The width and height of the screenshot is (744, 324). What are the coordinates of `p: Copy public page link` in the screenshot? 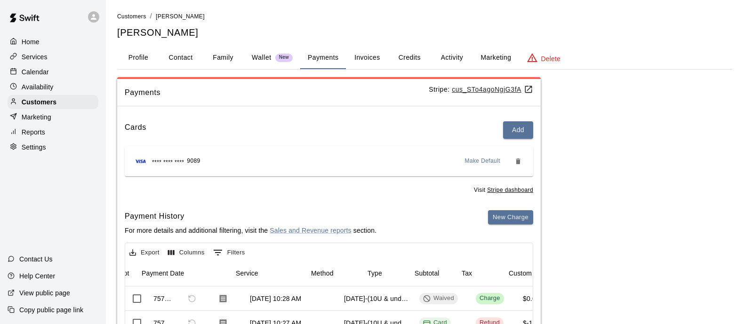 It's located at (51, 310).